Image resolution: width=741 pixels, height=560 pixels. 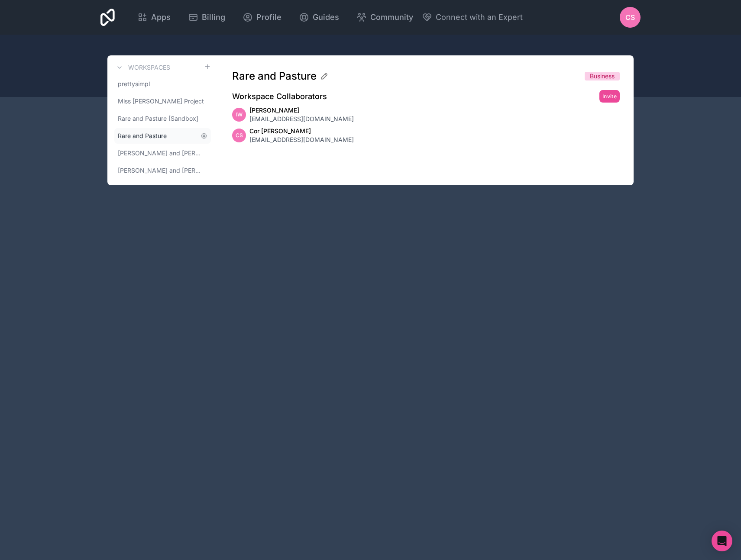 I want to click on span: Profile, so click(x=269, y=17).